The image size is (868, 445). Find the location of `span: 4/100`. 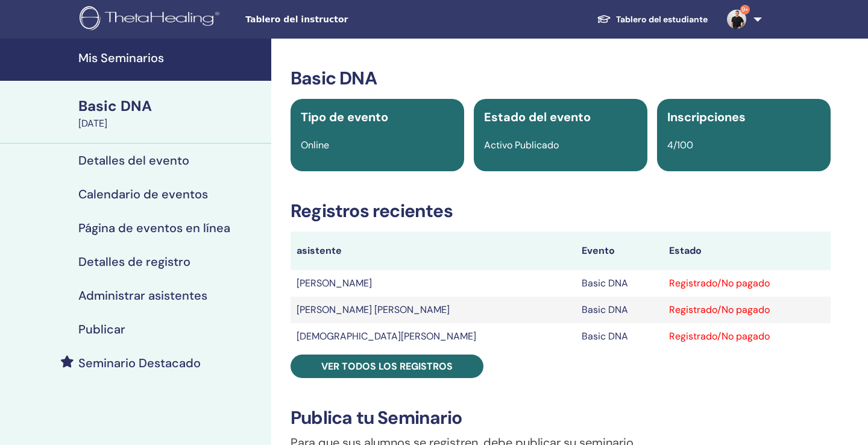

span: 4/100 is located at coordinates (680, 145).